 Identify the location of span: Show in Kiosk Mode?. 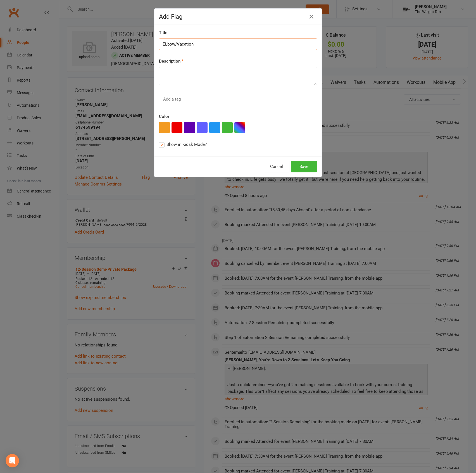
(187, 144).